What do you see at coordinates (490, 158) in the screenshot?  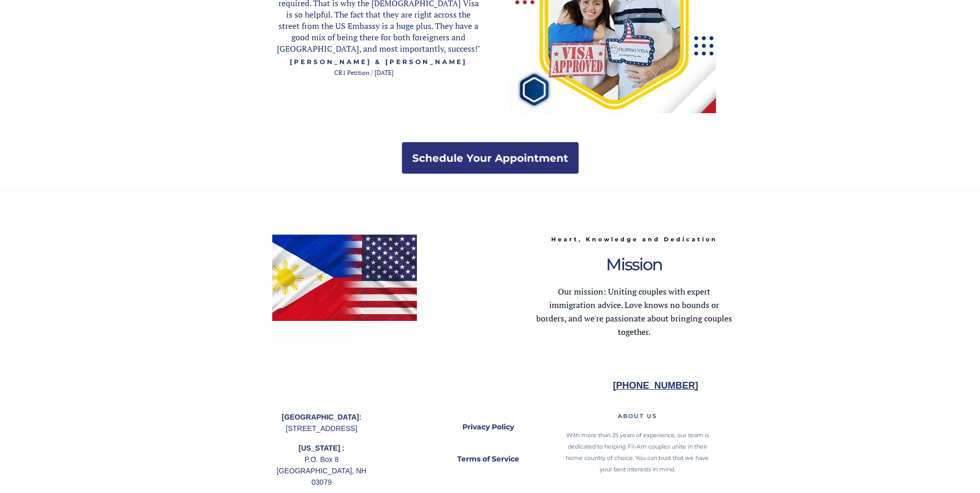 I see `strong: Schedule Your Appointment` at bounding box center [490, 158].